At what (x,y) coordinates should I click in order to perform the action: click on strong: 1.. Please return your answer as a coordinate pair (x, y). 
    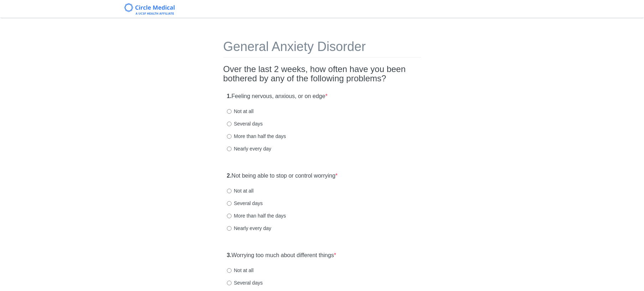
    Looking at the image, I should click on (229, 96).